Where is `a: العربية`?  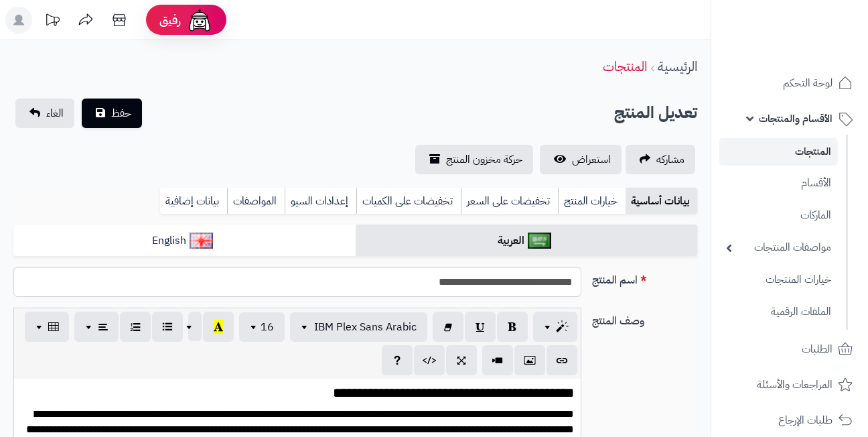 a: العربية is located at coordinates (527, 241).